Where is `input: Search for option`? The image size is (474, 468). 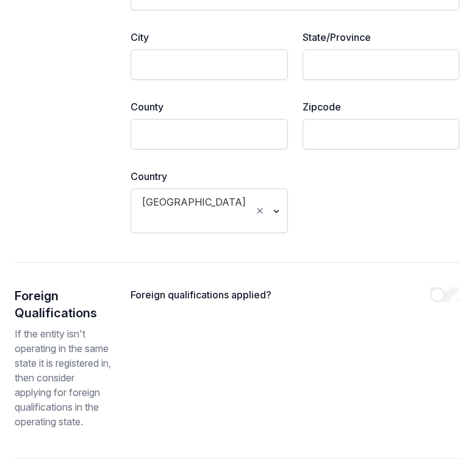
input: Search for option is located at coordinates (194, 219).